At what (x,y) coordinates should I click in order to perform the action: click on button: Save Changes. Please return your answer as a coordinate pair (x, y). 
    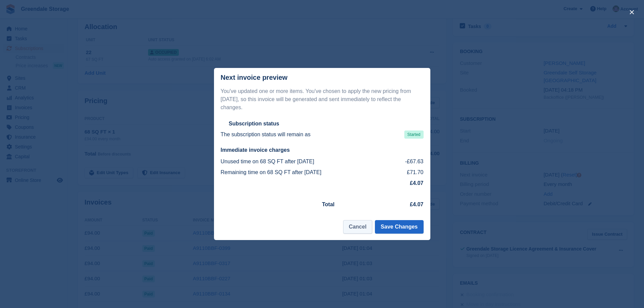
    Looking at the image, I should click on (399, 227).